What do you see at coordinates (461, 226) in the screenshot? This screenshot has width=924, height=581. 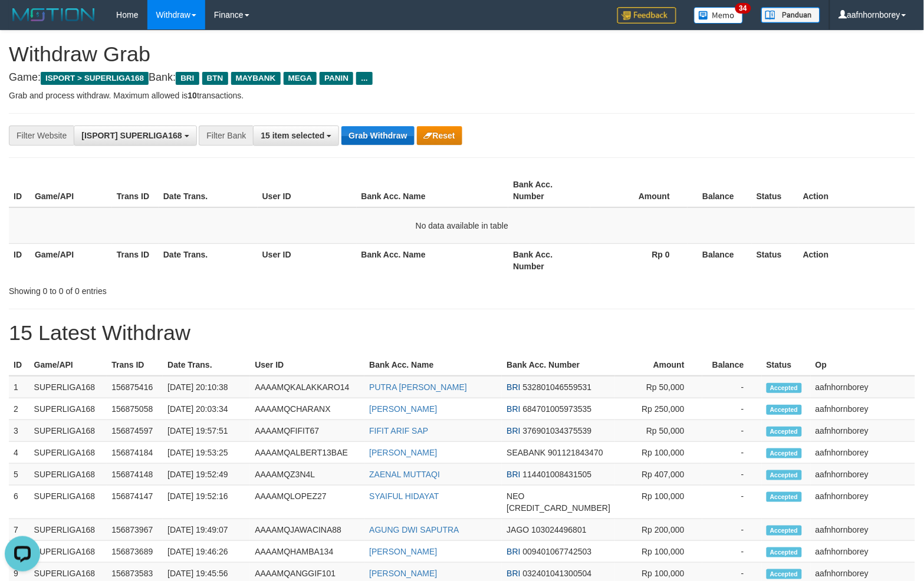 I see `td: No data available in table` at bounding box center [461, 226].